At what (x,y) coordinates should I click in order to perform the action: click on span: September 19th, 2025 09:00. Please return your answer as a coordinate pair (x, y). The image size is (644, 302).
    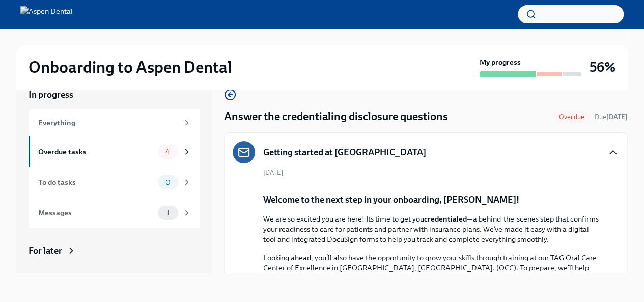
    Looking at the image, I should click on (611, 117).